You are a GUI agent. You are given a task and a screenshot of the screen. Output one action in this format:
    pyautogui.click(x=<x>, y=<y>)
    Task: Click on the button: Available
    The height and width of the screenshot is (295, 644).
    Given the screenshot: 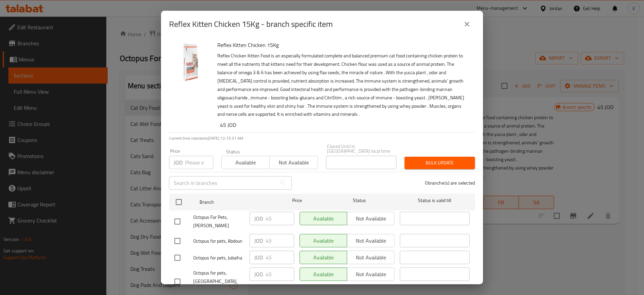 What is the action you would take?
    pyautogui.click(x=245, y=163)
    